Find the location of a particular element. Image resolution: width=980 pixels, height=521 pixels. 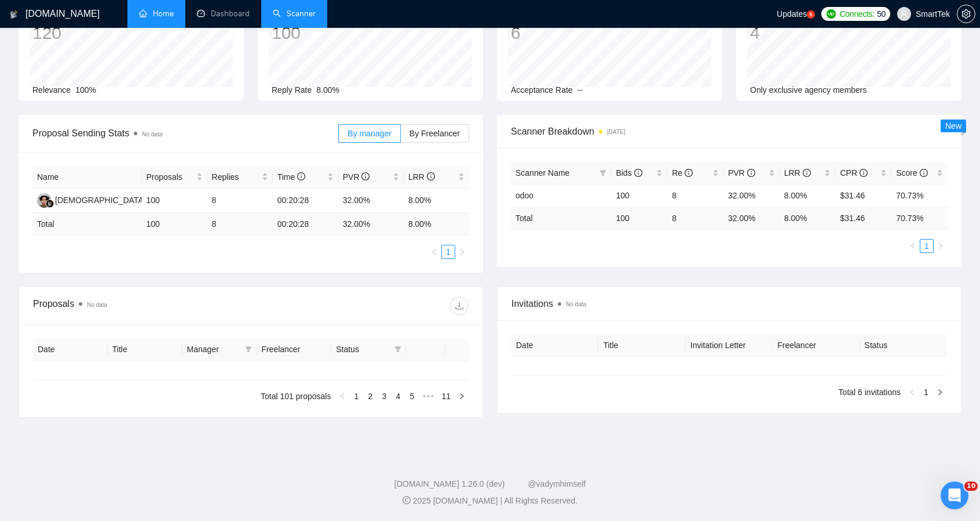

span: 8.00% is located at coordinates (328, 90).